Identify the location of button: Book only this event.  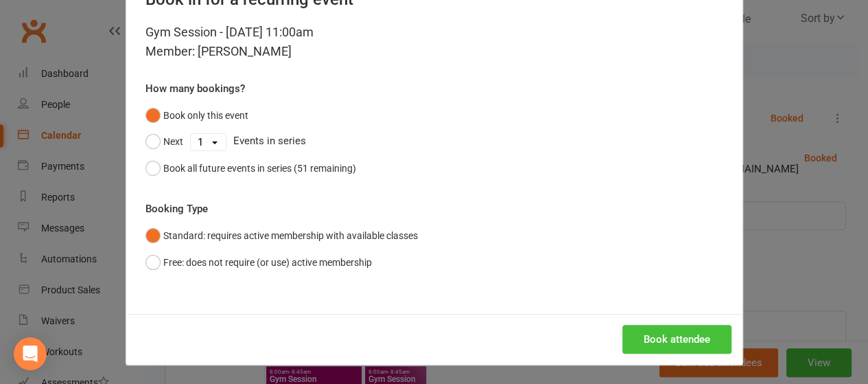
(197, 116).